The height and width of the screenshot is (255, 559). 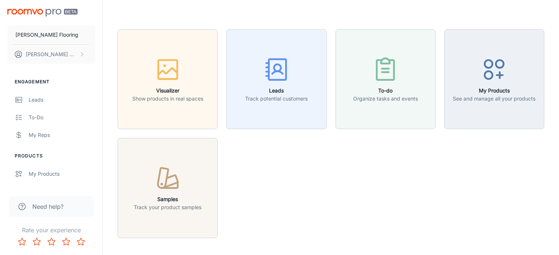 I want to click on a: My ProductsSee and manage all your products, so click(x=494, y=79).